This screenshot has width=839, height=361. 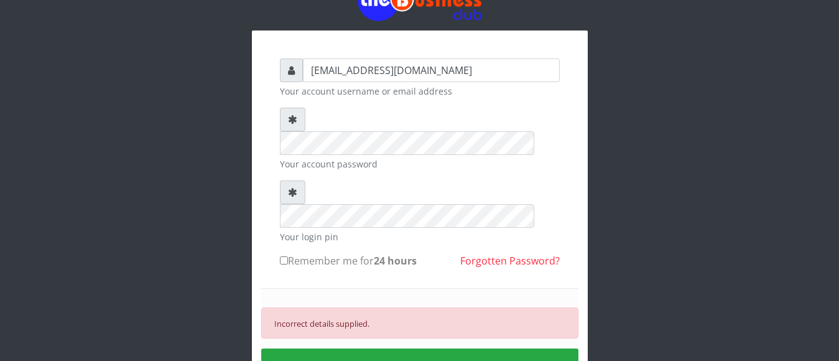 I want to click on small: Your login pin, so click(x=420, y=236).